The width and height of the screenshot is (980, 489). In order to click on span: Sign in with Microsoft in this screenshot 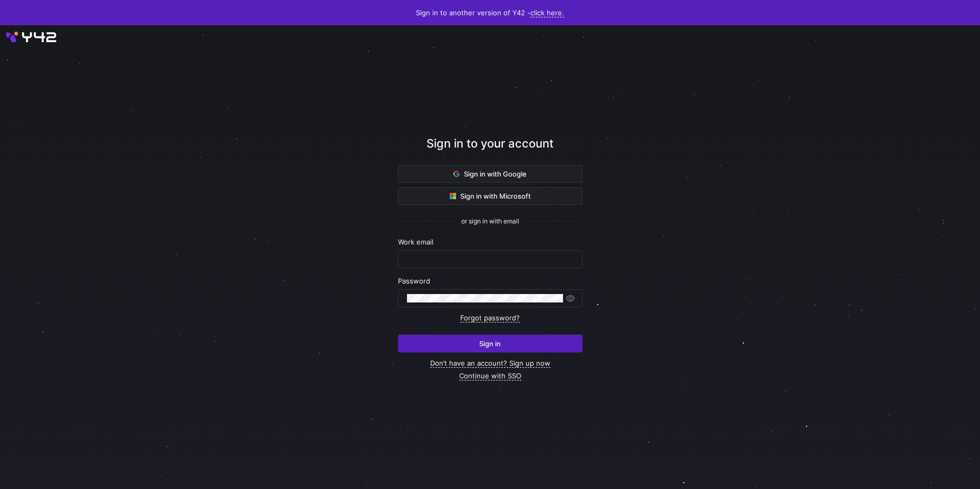, I will do `click(490, 196)`.